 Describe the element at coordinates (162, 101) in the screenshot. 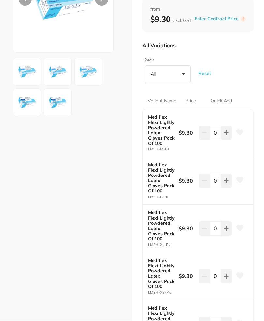

I see `p: Variant Name` at that location.